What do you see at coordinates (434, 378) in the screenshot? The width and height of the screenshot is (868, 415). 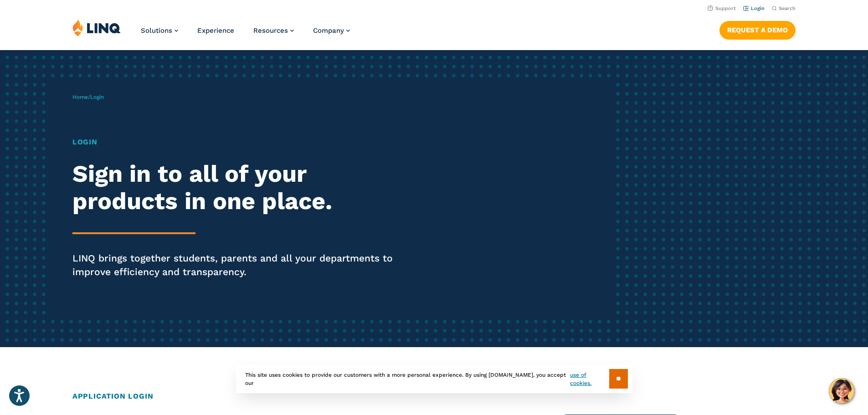 I see `div: This site uses cookies to provide our customers with a more personal experience. By using [DOMAIN...` at bounding box center [434, 378].